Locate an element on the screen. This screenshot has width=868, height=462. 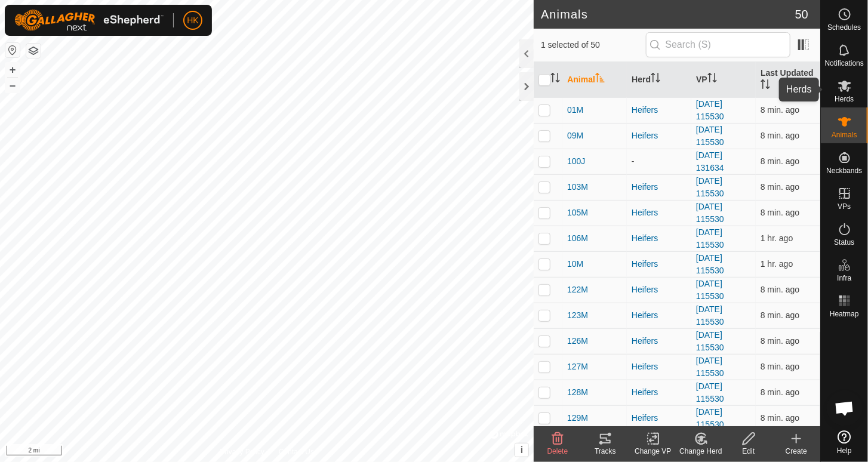
span: Aug 30, 2025, 9:02 AM is located at coordinates (777, 238).